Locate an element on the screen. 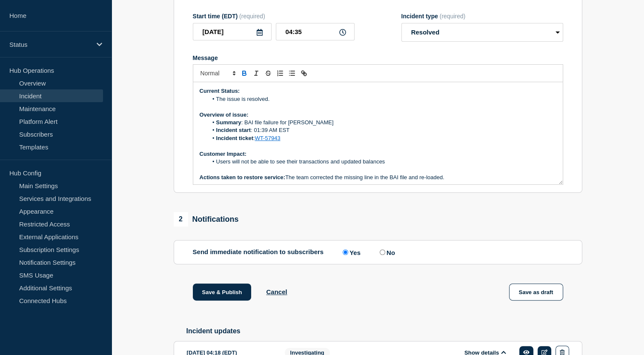 The width and height of the screenshot is (644, 355). span: 2 is located at coordinates (181, 219).